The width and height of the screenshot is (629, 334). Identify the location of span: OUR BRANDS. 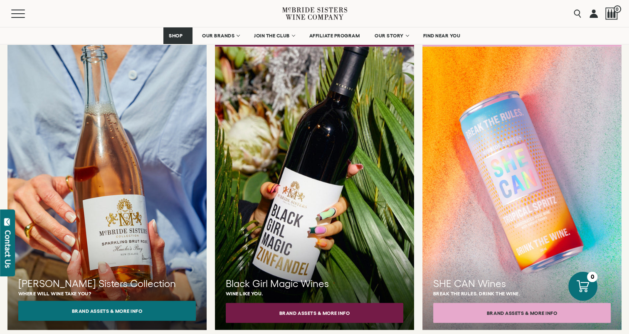
(218, 36).